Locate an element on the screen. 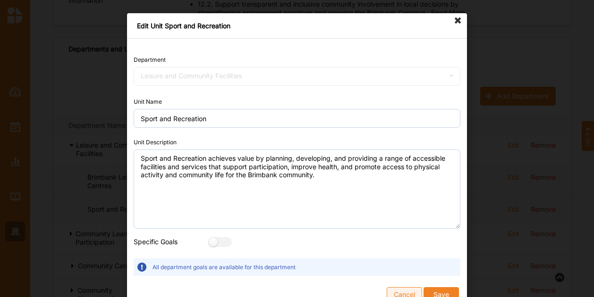 This screenshot has width=594, height=297. div: Edit Unit Sport and Recreation is located at coordinates (297, 26).